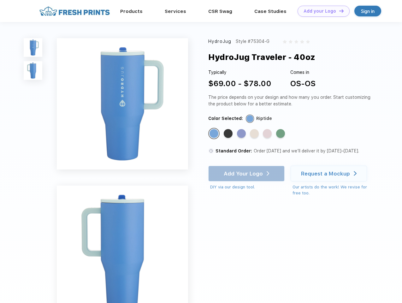 This screenshot has height=303, width=402. What do you see at coordinates (240, 84) in the screenshot?
I see `div: $69.00 - $78.00` at bounding box center [240, 84].